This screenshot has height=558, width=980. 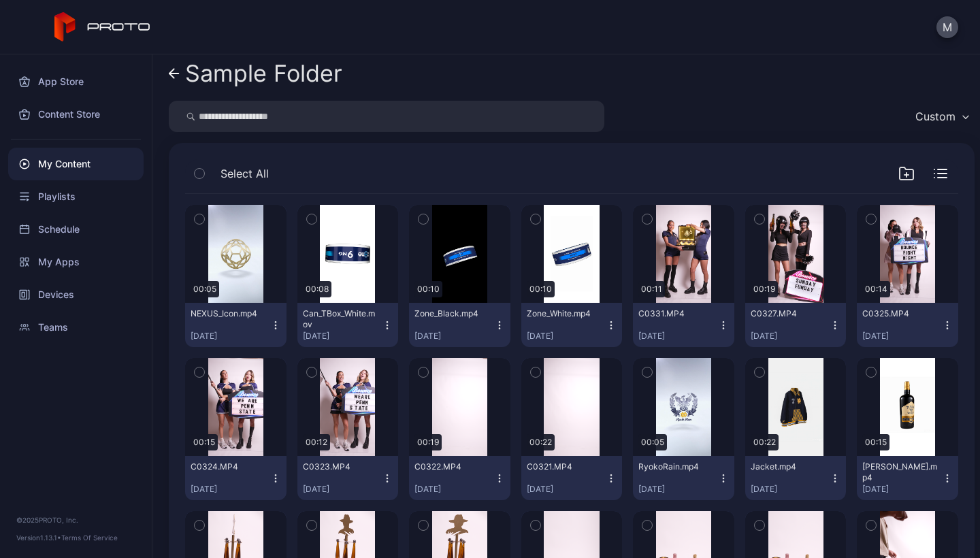 What do you see at coordinates (255, 74) in the screenshot?
I see `a: Sample Folder` at bounding box center [255, 74].